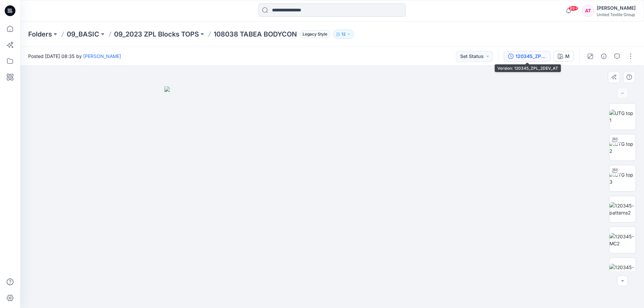 The width and height of the screenshot is (644, 308). Describe the element at coordinates (314, 34) in the screenshot. I see `button: Legacy Style` at that location.